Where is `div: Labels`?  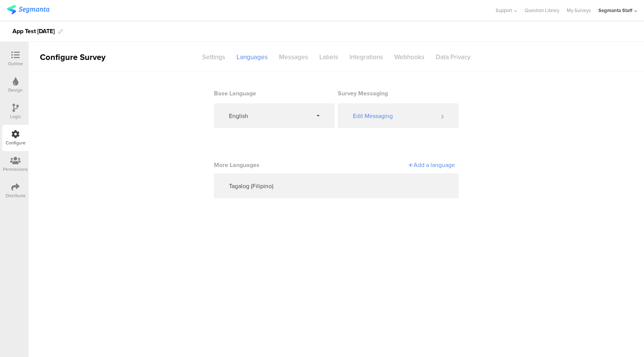 div: Labels is located at coordinates (329, 57).